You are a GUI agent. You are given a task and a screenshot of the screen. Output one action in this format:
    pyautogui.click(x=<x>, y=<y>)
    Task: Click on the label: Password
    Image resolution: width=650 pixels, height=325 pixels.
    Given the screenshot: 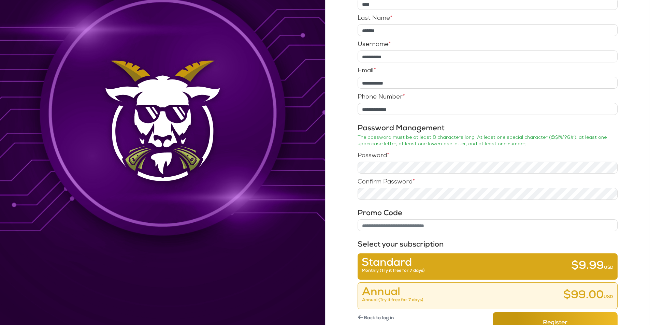 What is the action you would take?
    pyautogui.click(x=373, y=156)
    